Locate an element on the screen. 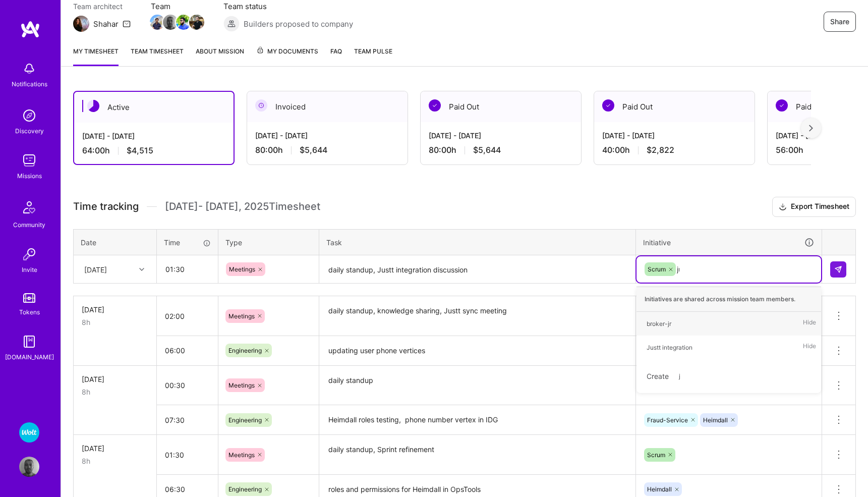  button: Export Timesheet is located at coordinates (814, 206).